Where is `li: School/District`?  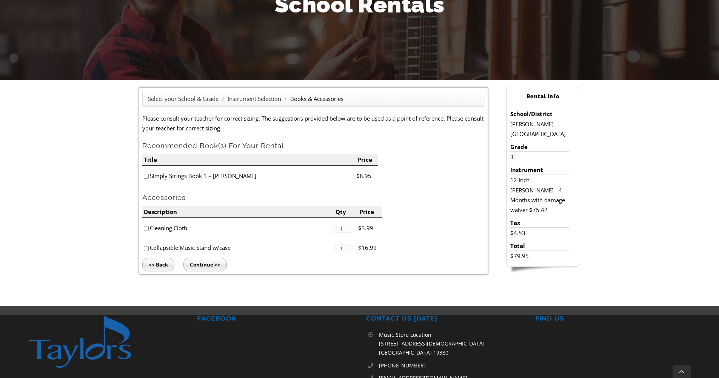 li: School/District is located at coordinates (539, 114).